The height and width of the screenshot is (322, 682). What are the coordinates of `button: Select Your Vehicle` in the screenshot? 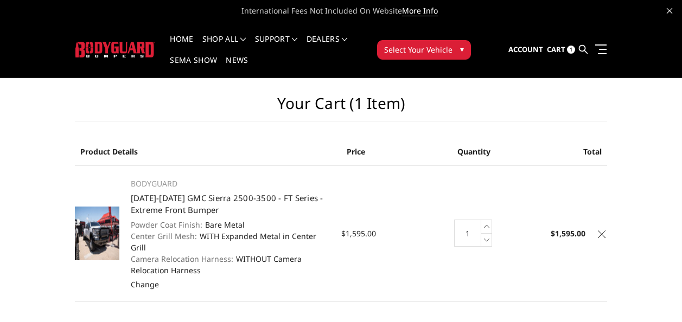 It's located at (424, 50).